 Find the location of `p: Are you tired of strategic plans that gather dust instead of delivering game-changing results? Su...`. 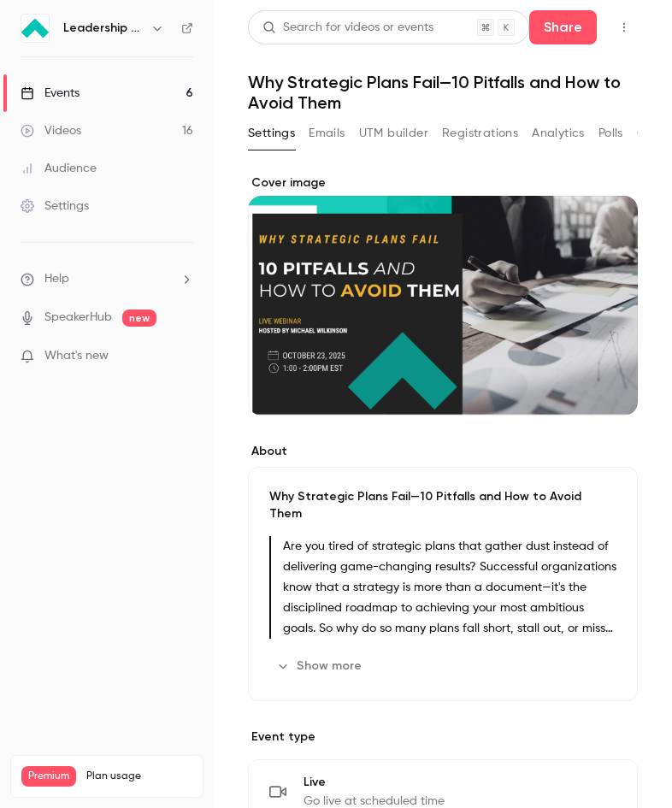

p: Are you tired of strategic plans that gather dust instead of delivering game-changing results? Su... is located at coordinates (450, 587).